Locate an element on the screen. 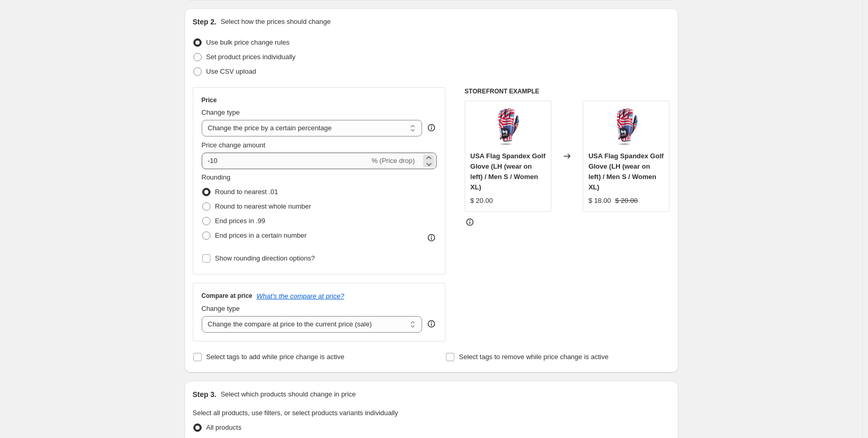 This screenshot has width=868, height=438. span: Rounding is located at coordinates (216, 177).